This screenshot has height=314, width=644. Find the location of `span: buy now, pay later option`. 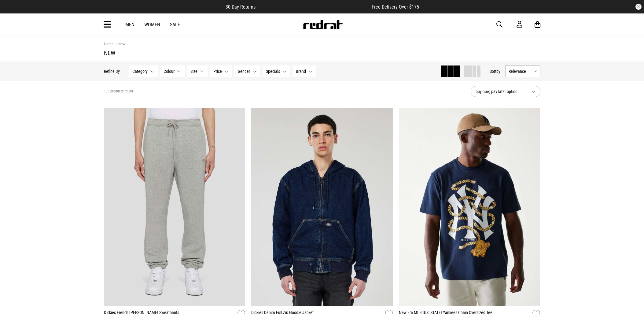

span: buy now, pay later option is located at coordinates (501, 92).